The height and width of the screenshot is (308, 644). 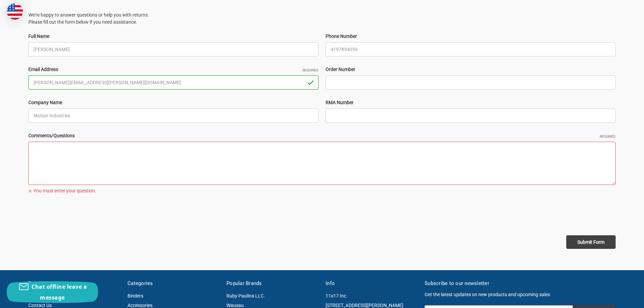 I want to click on label: Company Name, so click(x=173, y=103).